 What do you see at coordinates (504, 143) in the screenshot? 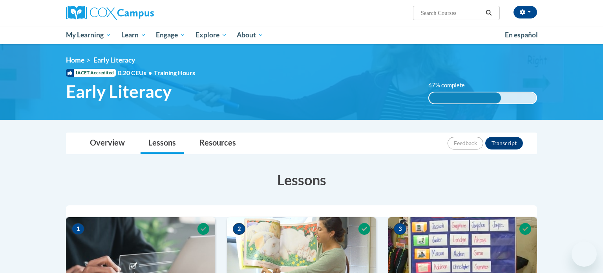
I see `button: Transcript` at bounding box center [504, 143].